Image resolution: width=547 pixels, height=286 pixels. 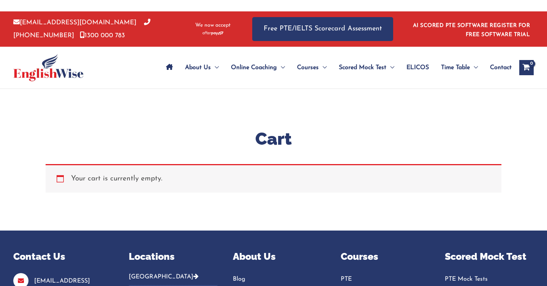 What do you see at coordinates (213, 33) in the screenshot?
I see `img: Afterpay-Logo` at bounding box center [213, 33].